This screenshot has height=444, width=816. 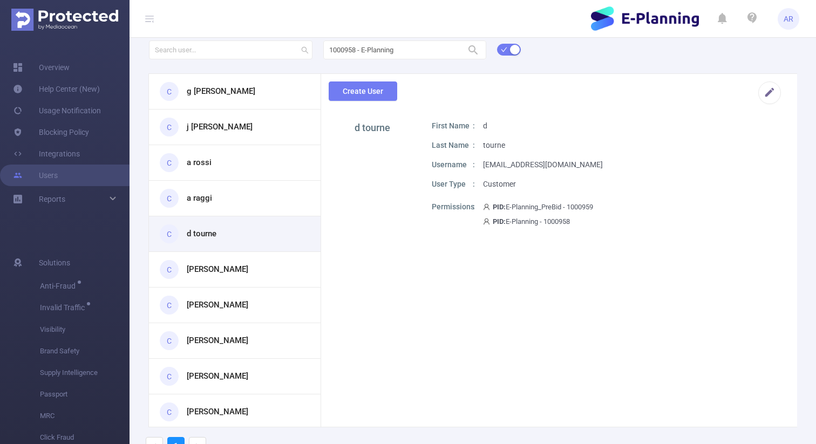 What do you see at coordinates (504, 50) in the screenshot?
I see `i: icon: check` at bounding box center [504, 50].